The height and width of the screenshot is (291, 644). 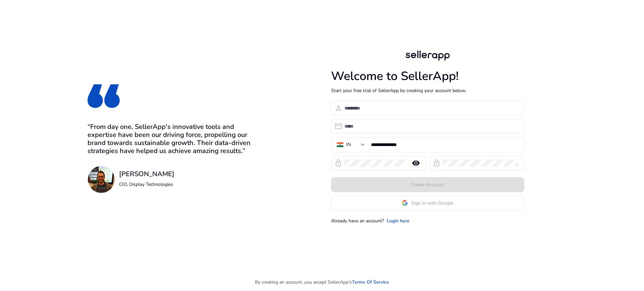 What do you see at coordinates (146, 184) in the screenshot?
I see `p: CIO, Display Technologies` at bounding box center [146, 184].